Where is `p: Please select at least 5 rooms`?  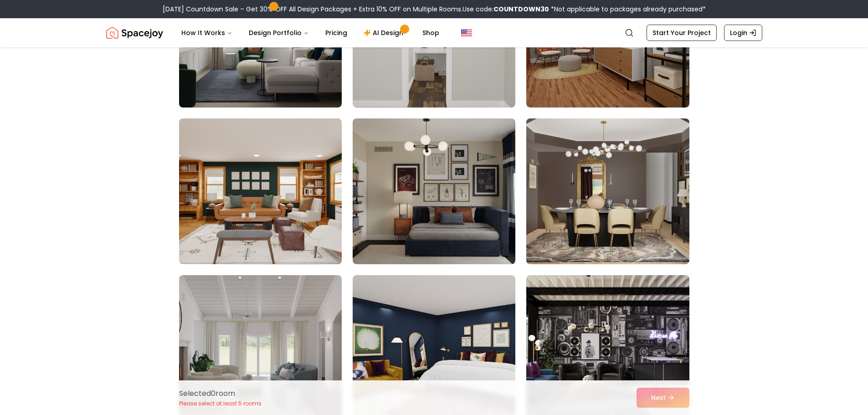
p: Please select at least 5 rooms is located at coordinates (220, 404).